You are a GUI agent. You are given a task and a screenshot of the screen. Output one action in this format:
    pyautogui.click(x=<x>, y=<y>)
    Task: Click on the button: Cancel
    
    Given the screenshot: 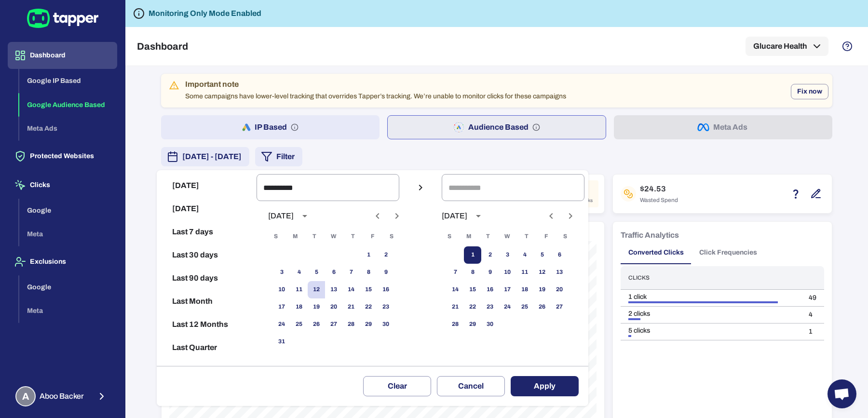 What is the action you would take?
    pyautogui.click(x=471, y=386)
    